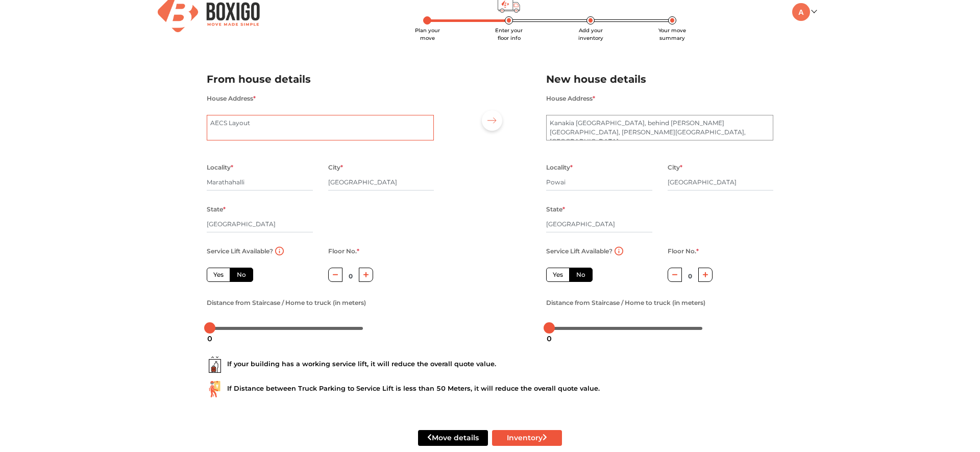  What do you see at coordinates (590, 34) in the screenshot?
I see `span: Add your inventory` at bounding box center [590, 34].